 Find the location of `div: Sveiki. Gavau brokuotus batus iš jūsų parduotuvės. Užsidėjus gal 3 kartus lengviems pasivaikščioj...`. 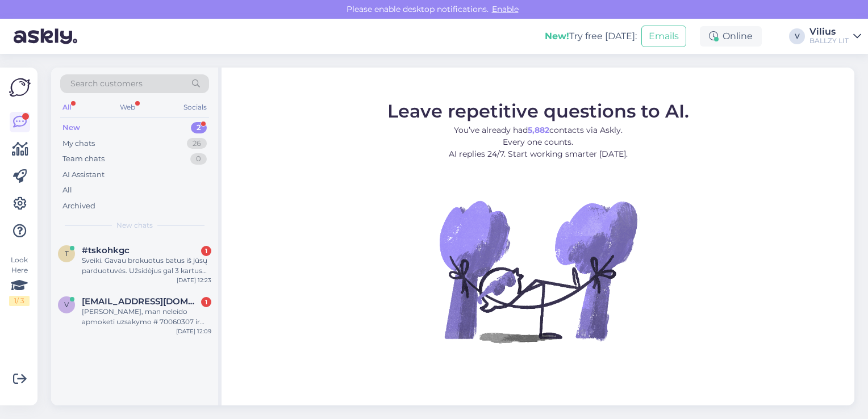

div: Sveiki. Gavau brokuotus batus iš jūsų parduotuvės. Užsidėjus gal 3 kartus lengviems pasivaikščioj... is located at coordinates (146, 266).